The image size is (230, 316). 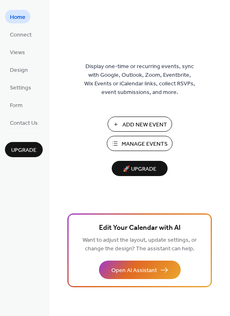 I want to click on span: Edit Your Calendar with AI, so click(x=140, y=228).